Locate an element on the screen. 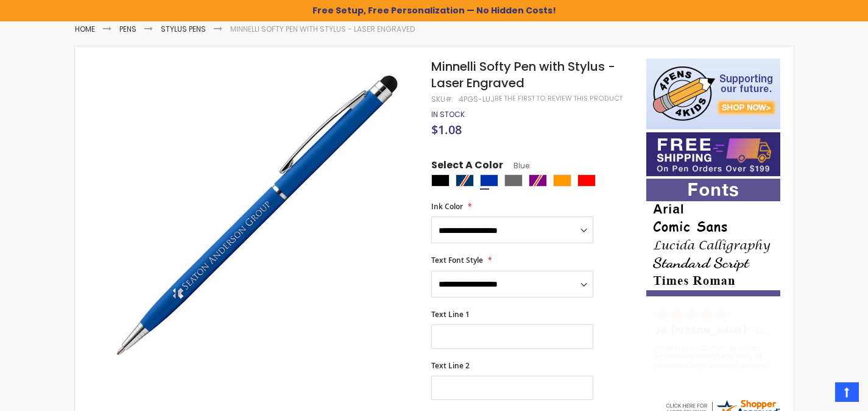 The height and width of the screenshot is (411, 868). span: Minnelli Softy Pen with Stylus - Laser Engraved is located at coordinates (523, 75).